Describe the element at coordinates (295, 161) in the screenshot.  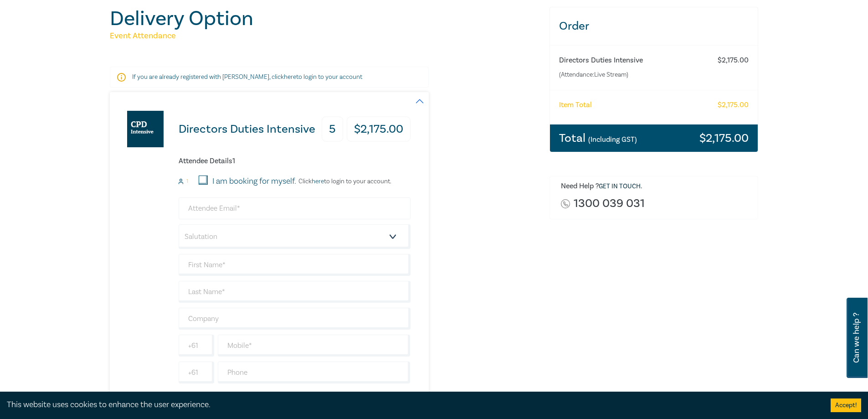
I see `h6: Attendee Details 1` at that location.